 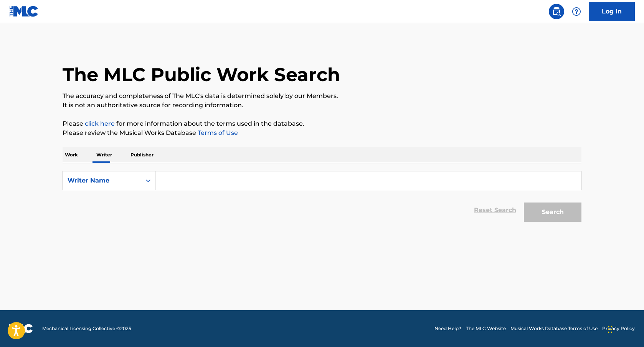 I want to click on a: Log In, so click(x=612, y=11).